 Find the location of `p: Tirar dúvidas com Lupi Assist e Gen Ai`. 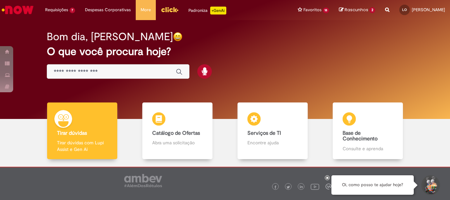

p: Tirar dúvidas com Lupi Assist e Gen Ai is located at coordinates (82, 146).